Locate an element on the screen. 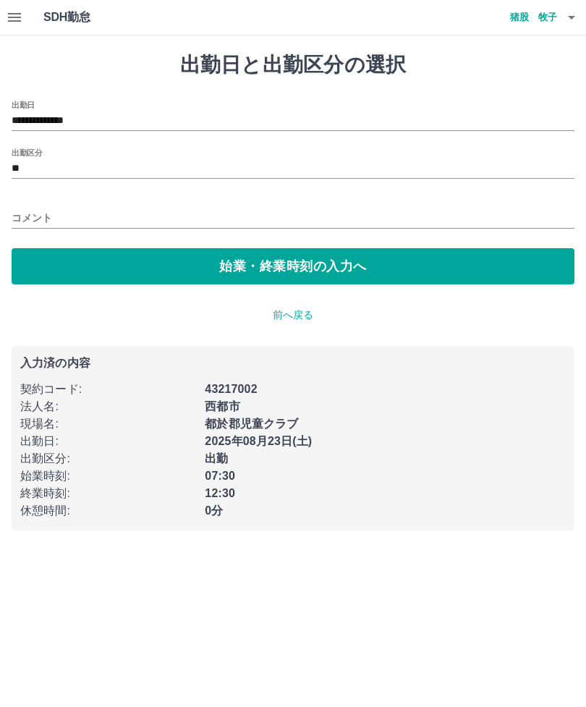  p: 契約コード : is located at coordinates (108, 389).